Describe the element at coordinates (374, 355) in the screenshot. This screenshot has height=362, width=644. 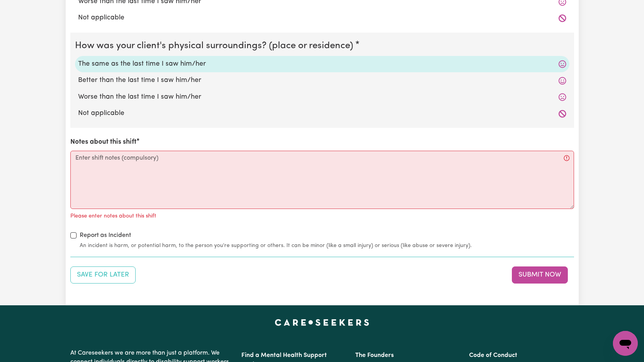
I see `a: The Founders` at that location.